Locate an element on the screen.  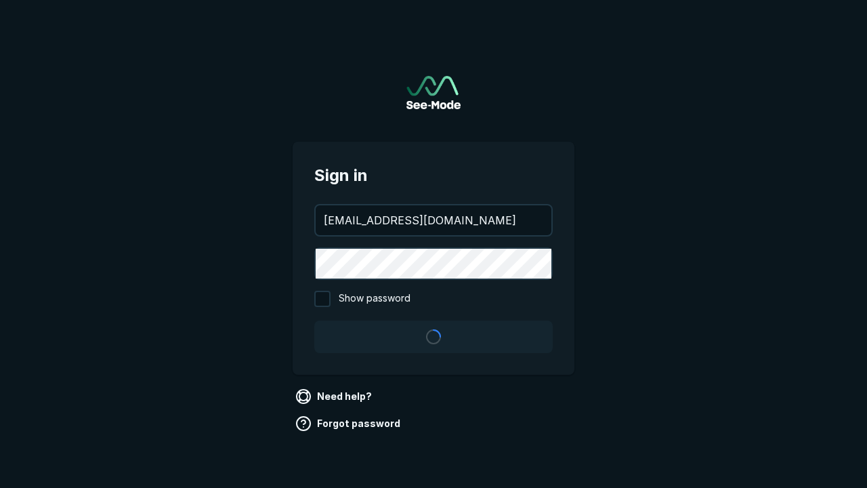
input: your@email.com is located at coordinates (434, 220).